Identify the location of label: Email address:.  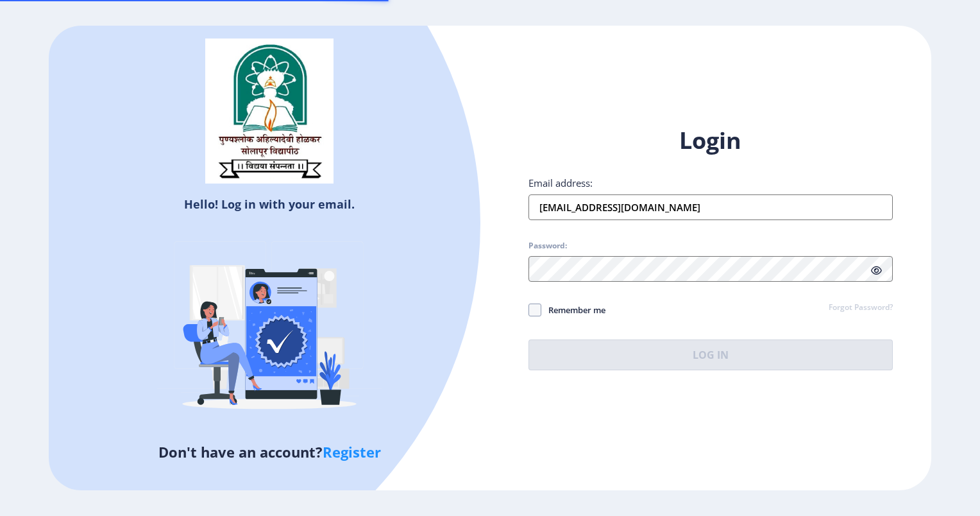
(560, 183).